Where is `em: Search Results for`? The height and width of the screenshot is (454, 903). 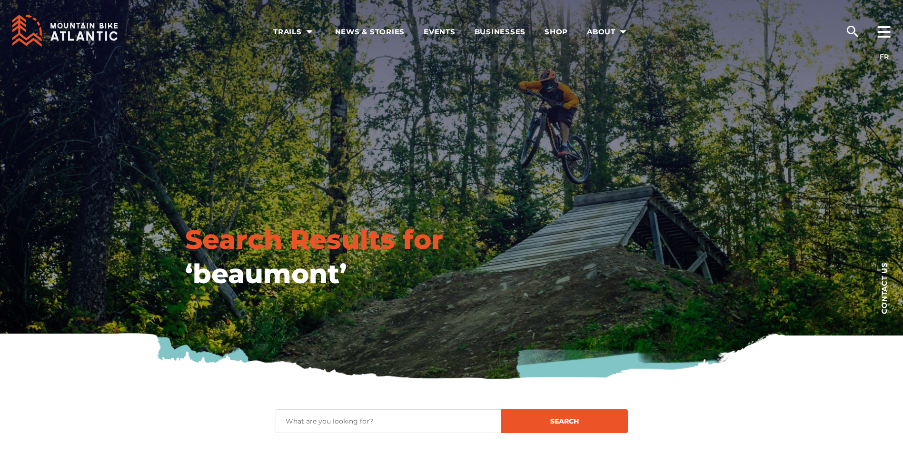
em: Search Results for is located at coordinates (314, 240).